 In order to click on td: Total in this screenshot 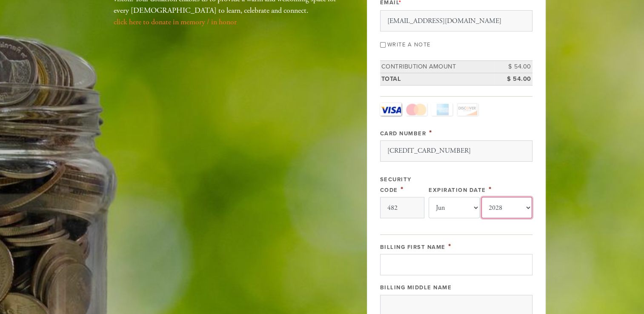, I will do `click(437, 79)`.